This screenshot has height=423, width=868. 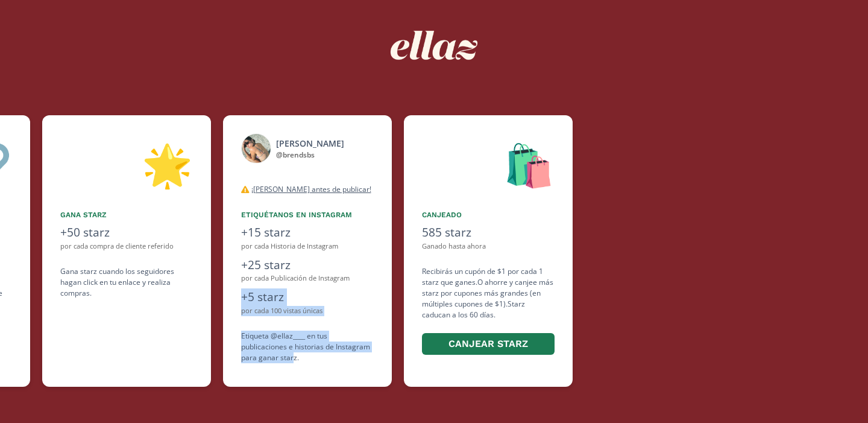 I want to click on button: Canjear starz, so click(x=488, y=344).